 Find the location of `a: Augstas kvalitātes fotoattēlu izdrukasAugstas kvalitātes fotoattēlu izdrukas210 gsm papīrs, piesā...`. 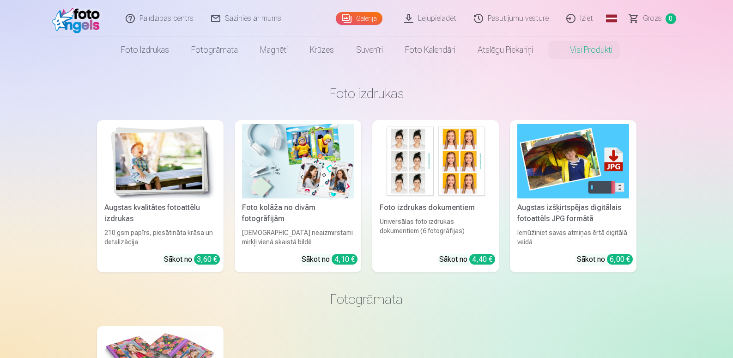

a: Augstas kvalitātes fotoattēlu izdrukasAugstas kvalitātes fotoattēlu izdrukas210 gsm papīrs, piesā... is located at coordinates (160, 196).